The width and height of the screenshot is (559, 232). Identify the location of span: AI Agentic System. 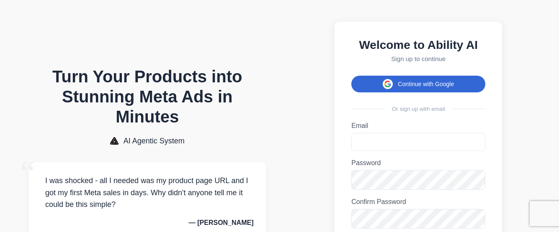
(154, 141).